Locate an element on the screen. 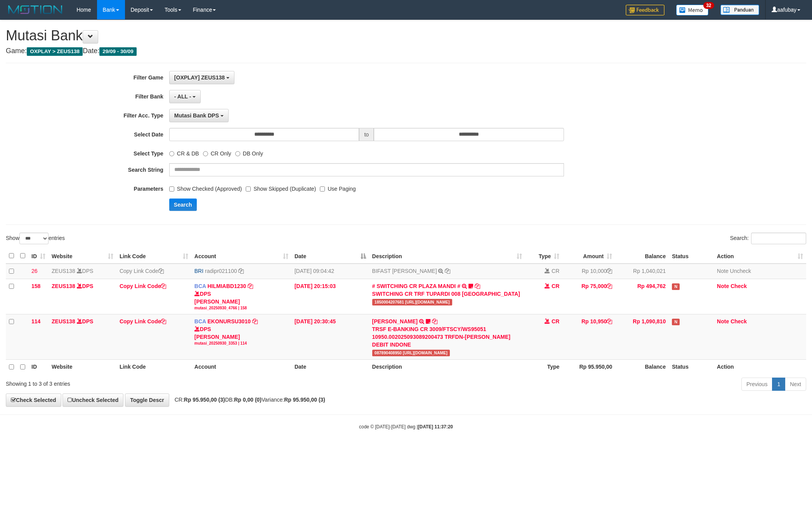 This screenshot has width=812, height=528. td: Rp 10,950 is located at coordinates (589, 337).